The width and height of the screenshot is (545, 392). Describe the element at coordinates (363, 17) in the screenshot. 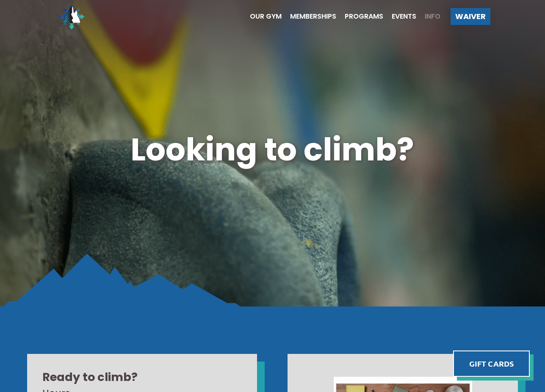

I see `span: Programs` at that location.